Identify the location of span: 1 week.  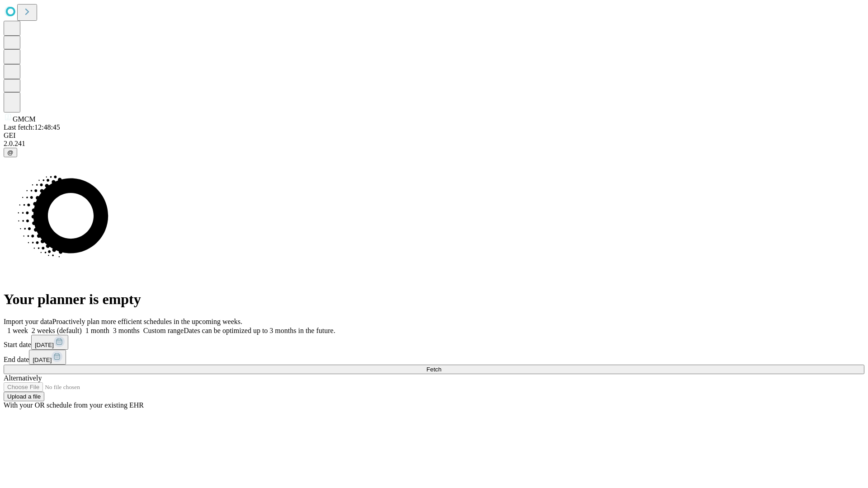
(17, 331).